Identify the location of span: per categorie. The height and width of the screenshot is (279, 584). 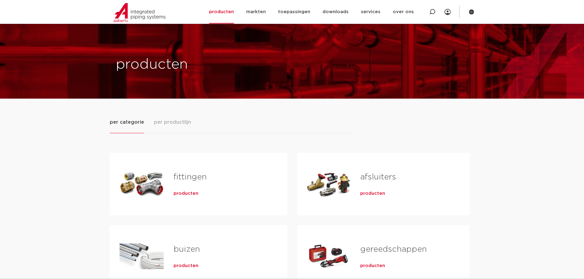
(127, 122).